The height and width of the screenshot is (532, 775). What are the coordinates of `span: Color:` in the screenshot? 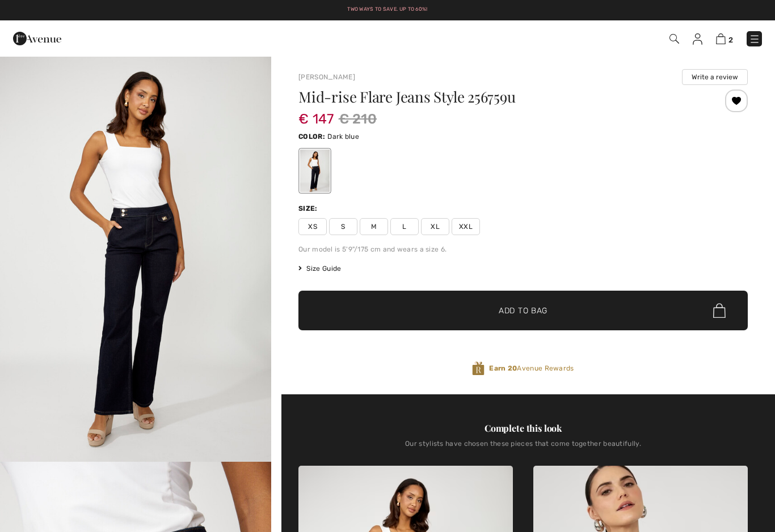 It's located at (311, 137).